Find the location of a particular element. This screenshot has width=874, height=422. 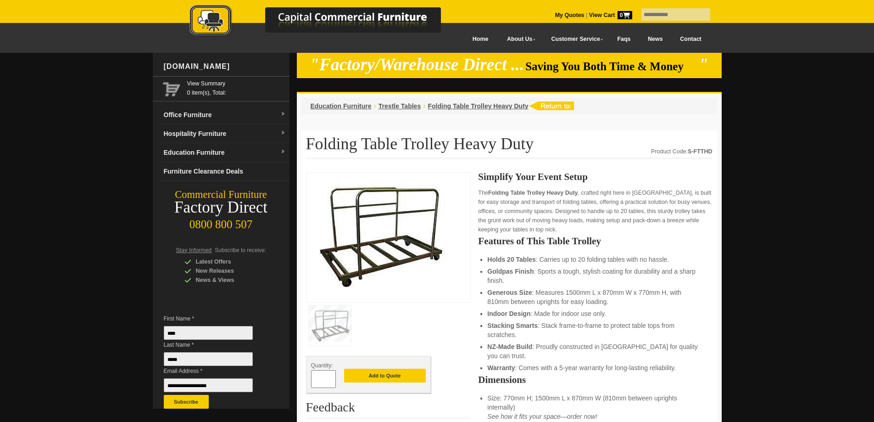

a: View Cart0 is located at coordinates (610, 15).